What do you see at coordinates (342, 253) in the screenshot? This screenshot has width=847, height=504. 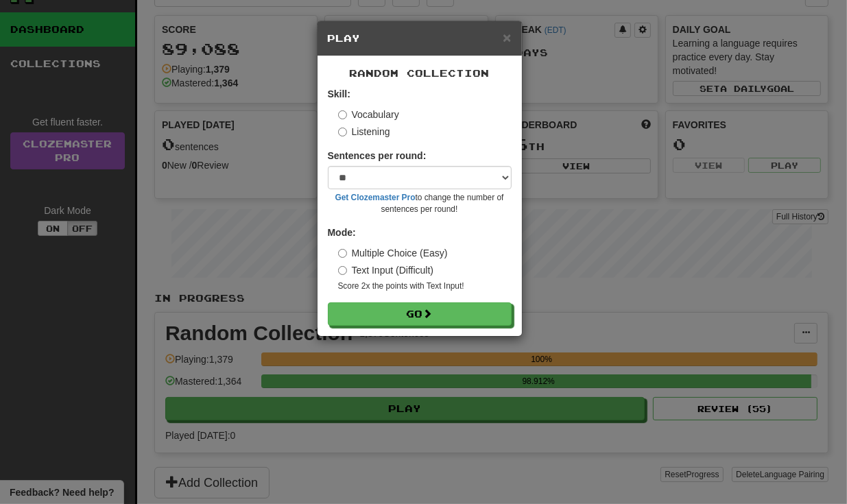 I see `input: Multiple Choice (Easy)` at bounding box center [342, 253].